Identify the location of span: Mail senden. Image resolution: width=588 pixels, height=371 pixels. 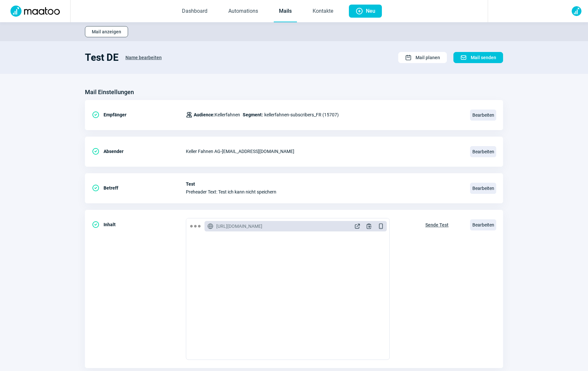
(484, 58).